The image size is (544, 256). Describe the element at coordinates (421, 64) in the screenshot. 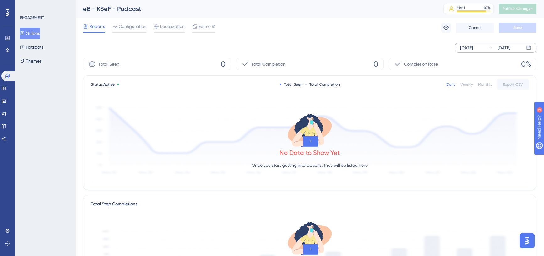

I see `span: Completion Rate` at that location.